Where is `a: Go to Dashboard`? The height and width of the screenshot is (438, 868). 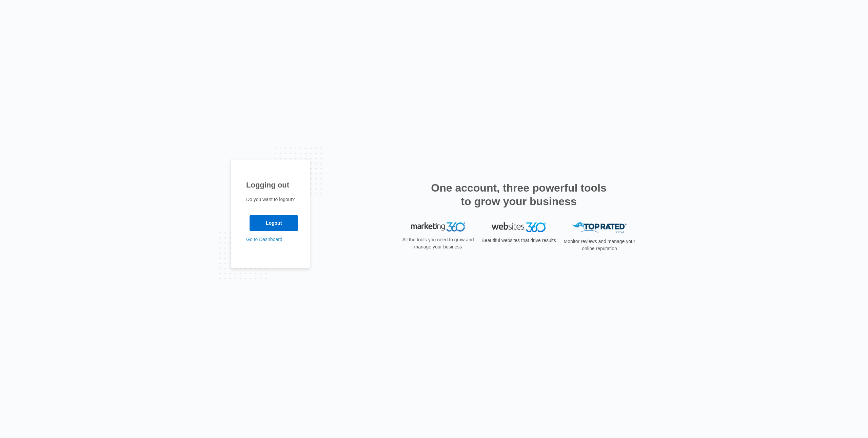 a: Go to Dashboard is located at coordinates (264, 239).